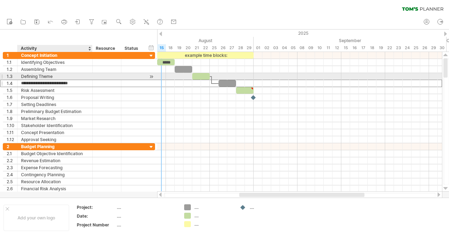 This screenshot has width=449, height=238. I want to click on div: 2, so click(12, 146).